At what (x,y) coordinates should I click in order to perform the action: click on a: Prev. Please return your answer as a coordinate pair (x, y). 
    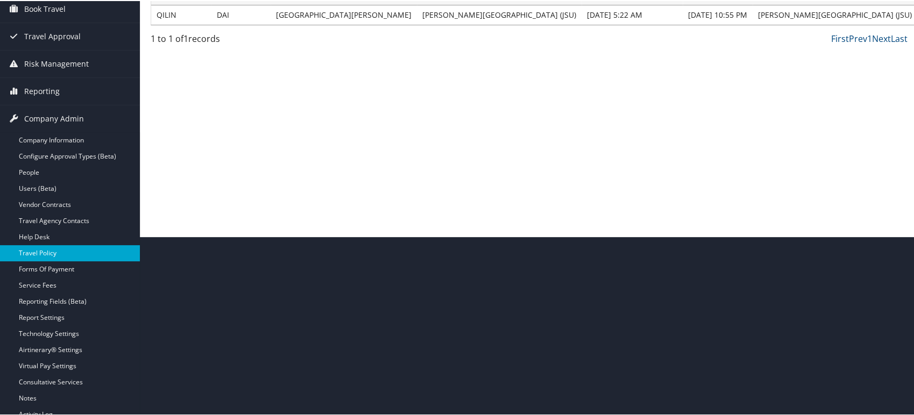
    Looking at the image, I should click on (858, 38).